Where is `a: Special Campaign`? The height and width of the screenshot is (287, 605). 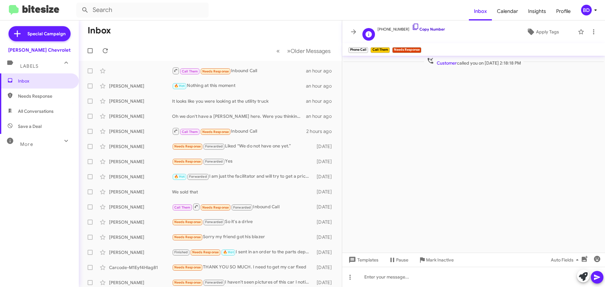
a: Special Campaign is located at coordinates (39, 34).